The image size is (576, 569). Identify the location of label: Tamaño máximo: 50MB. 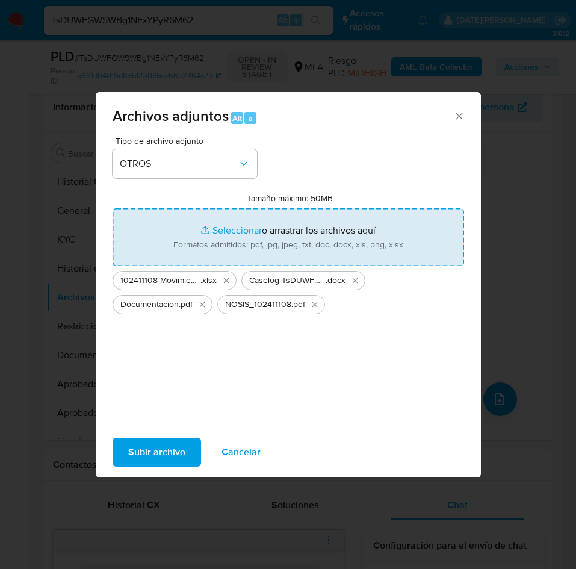
(290, 198).